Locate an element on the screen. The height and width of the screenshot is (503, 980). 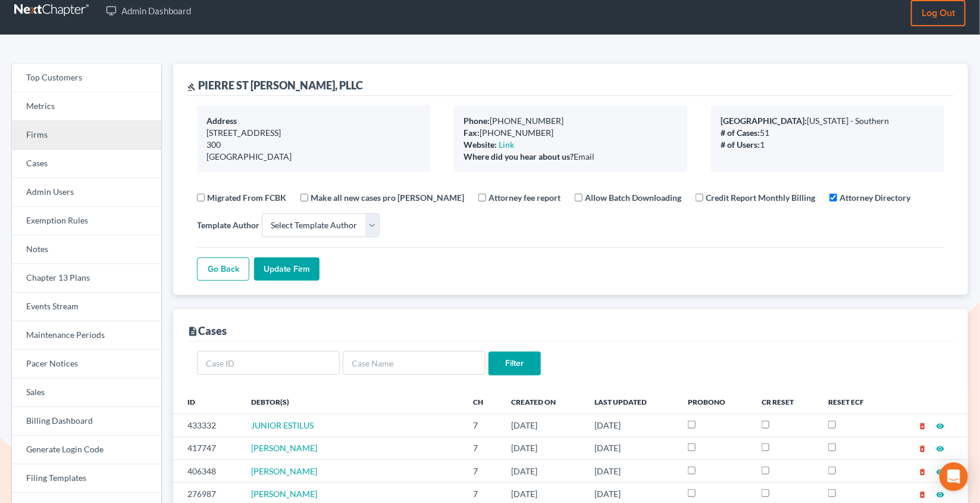
i: gavel is located at coordinates (192, 87).